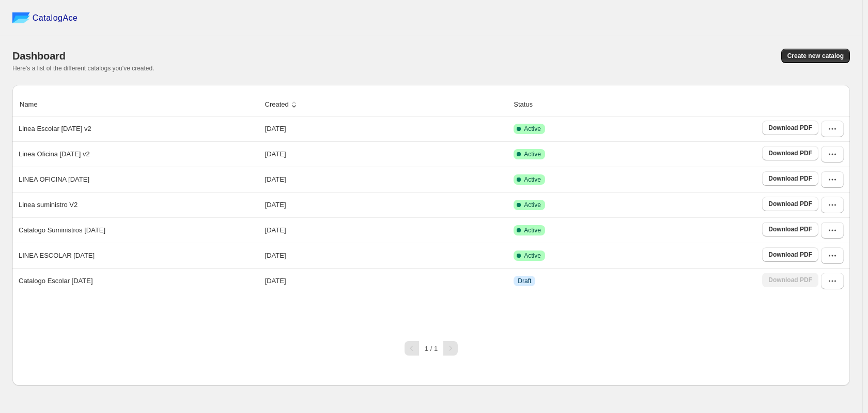 The height and width of the screenshot is (413, 868). What do you see at coordinates (431, 348) in the screenshot?
I see `span: 1 / 1` at bounding box center [431, 348].